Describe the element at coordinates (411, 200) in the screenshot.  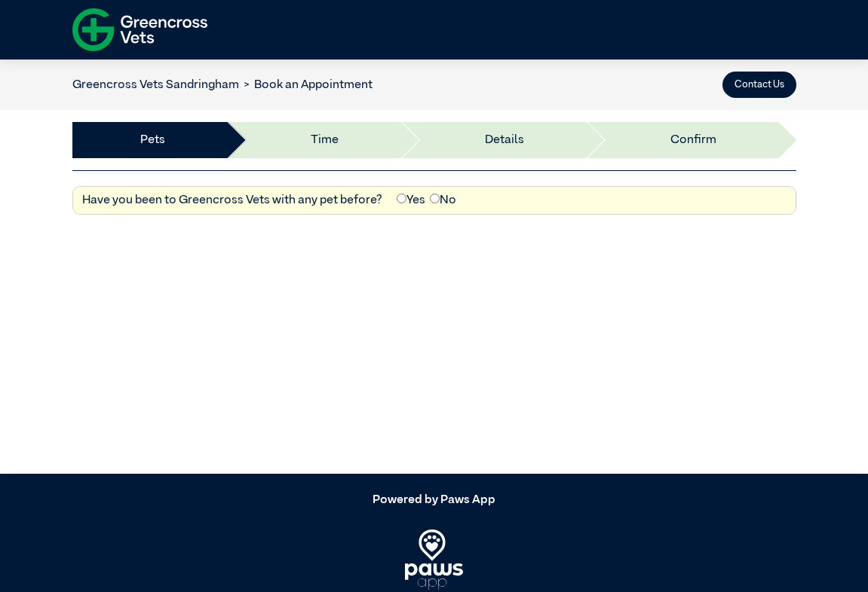
I see `label: Yes` at that location.